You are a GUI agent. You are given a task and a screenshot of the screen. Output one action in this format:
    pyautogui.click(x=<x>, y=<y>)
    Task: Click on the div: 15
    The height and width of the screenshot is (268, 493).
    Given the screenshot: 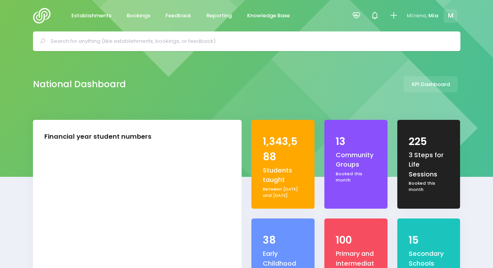 What is the action you would take?
    pyautogui.click(x=429, y=240)
    